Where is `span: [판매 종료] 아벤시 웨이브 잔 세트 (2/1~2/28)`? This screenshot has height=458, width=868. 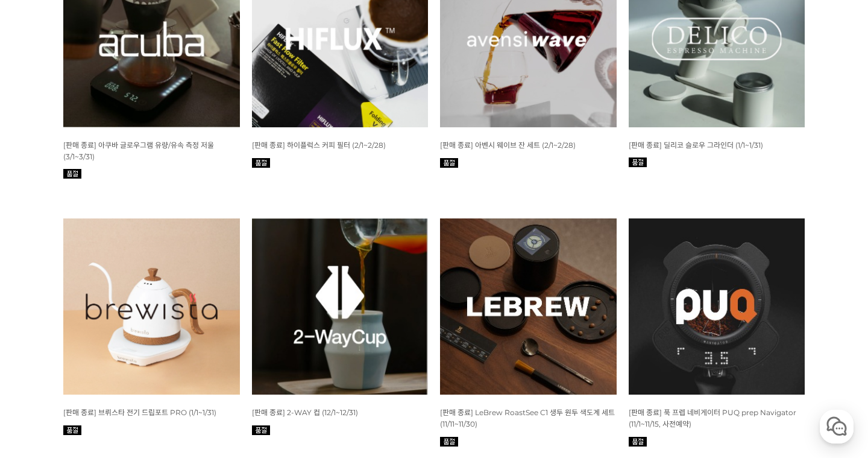
span: [판매 종료] 아벤시 웨이브 잔 세트 (2/1~2/28) is located at coordinates (507, 144).